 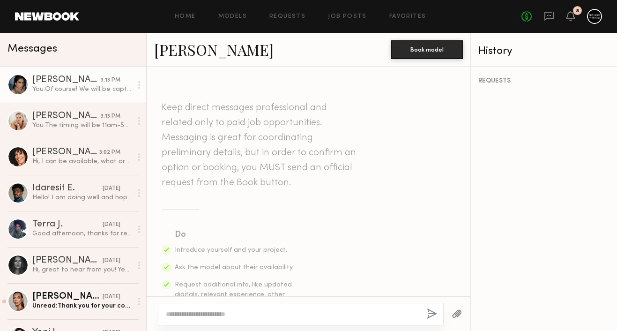 What do you see at coordinates (407, 16) in the screenshot?
I see `a: Favorites` at bounding box center [407, 16].